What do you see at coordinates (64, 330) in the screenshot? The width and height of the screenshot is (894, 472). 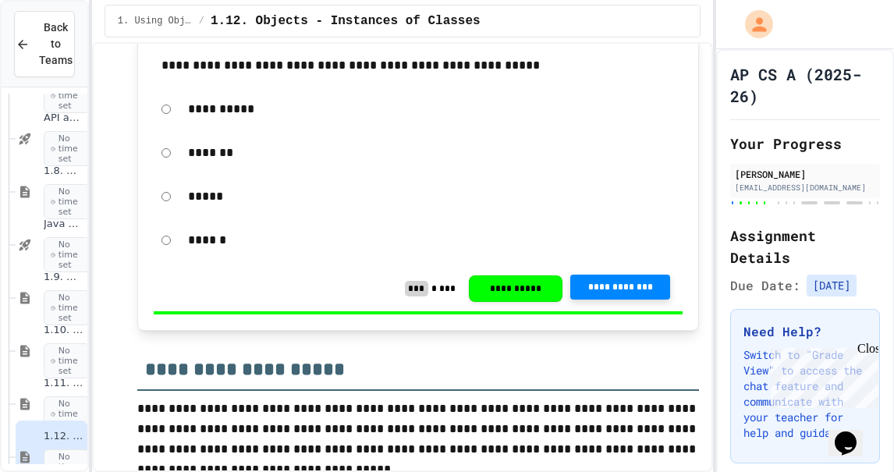 I see `span: 1.10. Calling Class Methods` at bounding box center [64, 330].